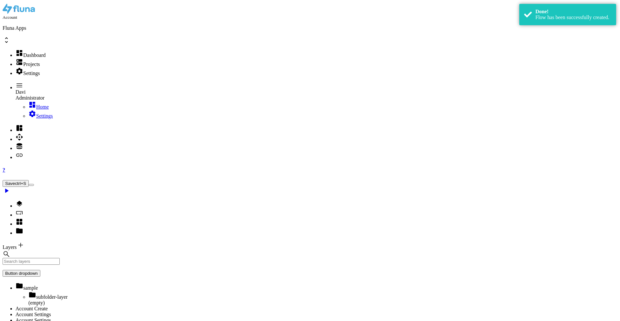 This screenshot has height=321, width=620. Describe the element at coordinates (15, 183) in the screenshot. I see `button: Savectrl+S` at that location.